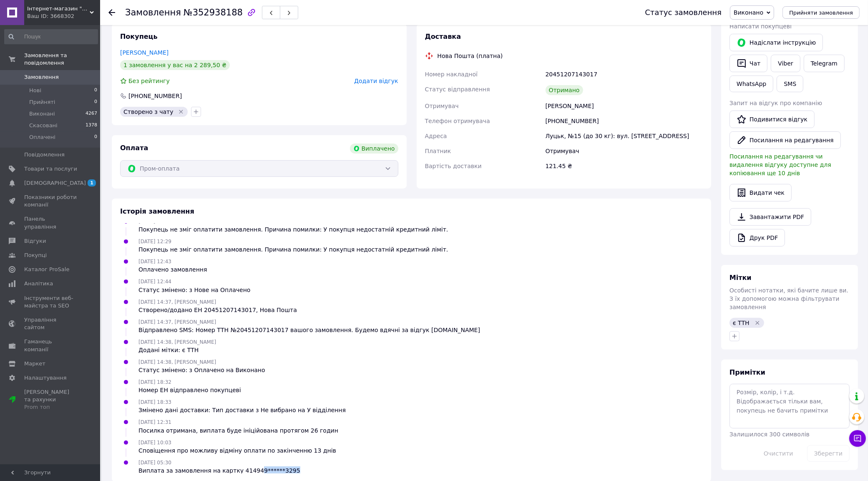  I want to click on span: Створено з чату, so click(149, 112).